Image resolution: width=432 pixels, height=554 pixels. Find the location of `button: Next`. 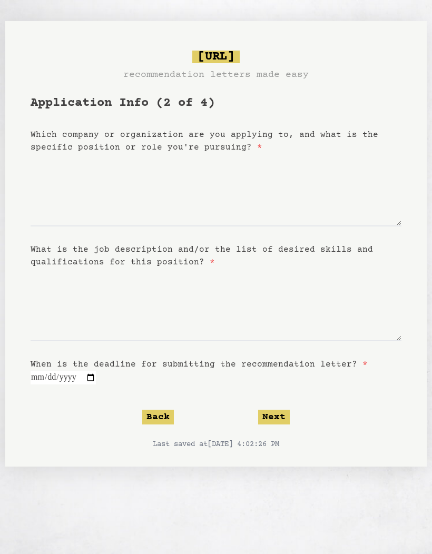

button: Next is located at coordinates (274, 417).